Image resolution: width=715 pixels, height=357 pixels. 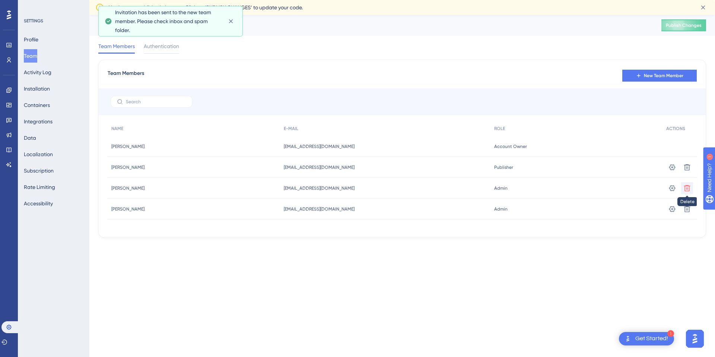 I want to click on button: Installation, so click(x=37, y=89).